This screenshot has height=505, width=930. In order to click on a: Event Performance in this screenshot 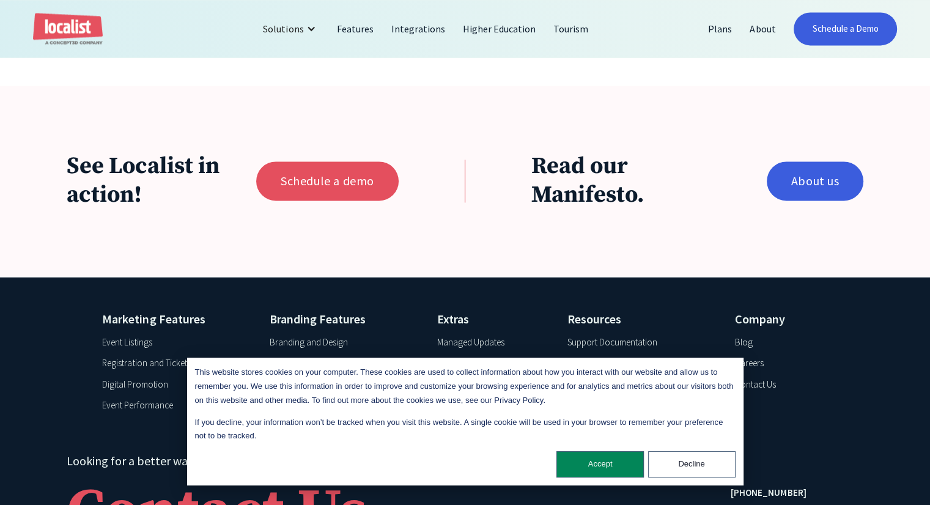, I will do `click(137, 405)`.